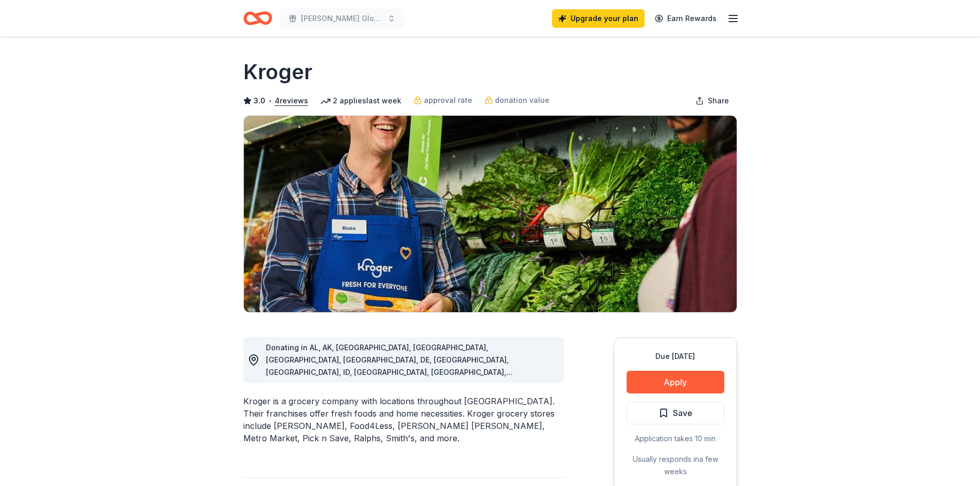 Image resolution: width=980 pixels, height=486 pixels. What do you see at coordinates (292, 101) in the screenshot?
I see `button: 4reviews` at bounding box center [292, 101].